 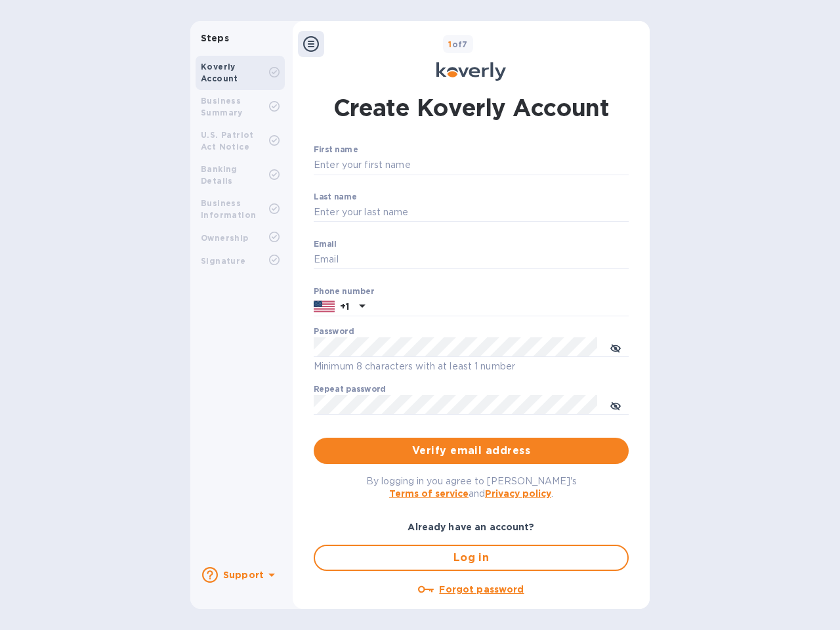 What do you see at coordinates (471, 366) in the screenshot?
I see `p: Minimum 8 characters with at least 1 number` at bounding box center [471, 366].